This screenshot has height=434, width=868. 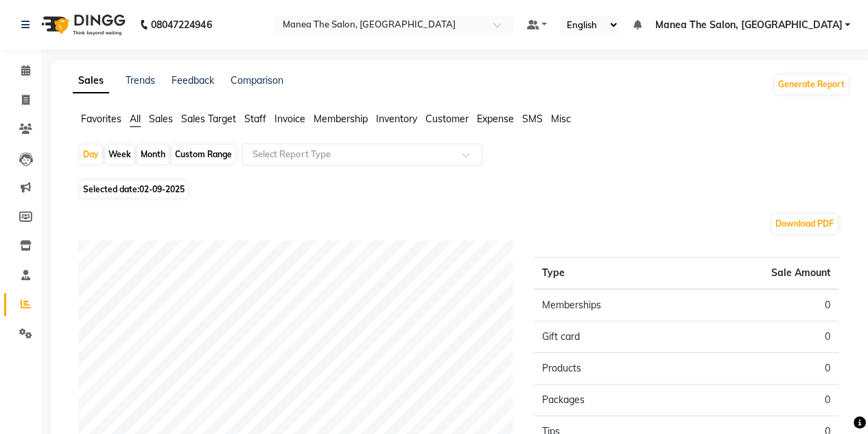 I want to click on span: SMS, so click(x=532, y=119).